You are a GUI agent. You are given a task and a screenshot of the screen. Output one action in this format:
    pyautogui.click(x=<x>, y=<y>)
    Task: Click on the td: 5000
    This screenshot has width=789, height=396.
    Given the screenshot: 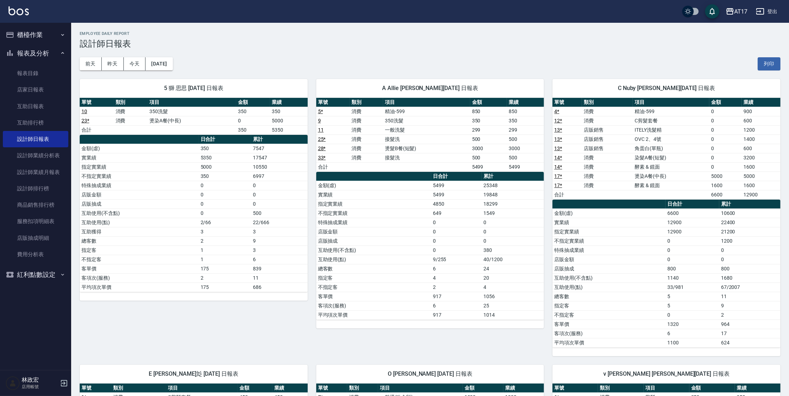 What is the action you would take?
    pyautogui.click(x=726, y=176)
    